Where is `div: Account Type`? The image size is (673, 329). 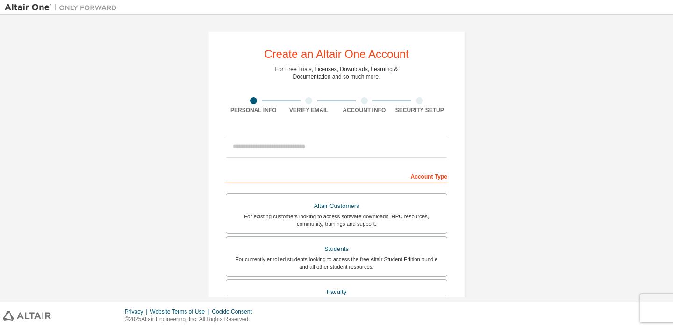 div: Account Type is located at coordinates (336, 176).